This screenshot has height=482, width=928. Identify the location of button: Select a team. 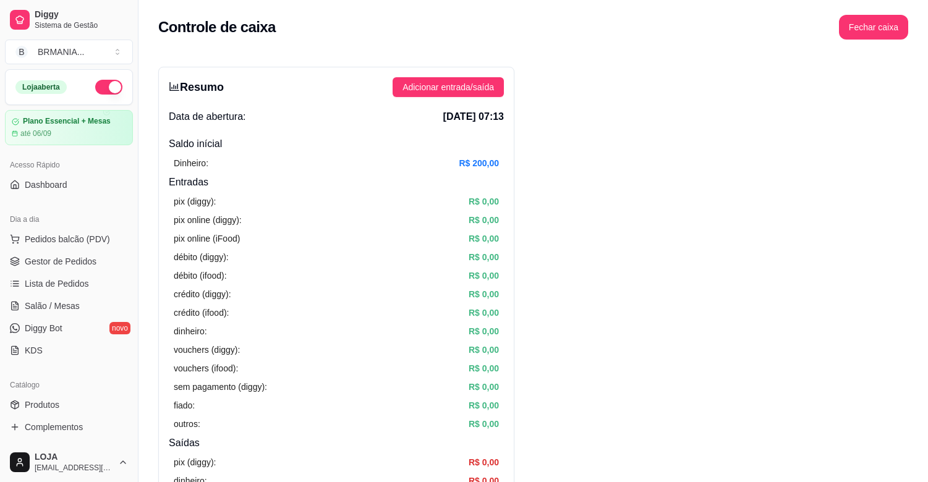
(69, 52).